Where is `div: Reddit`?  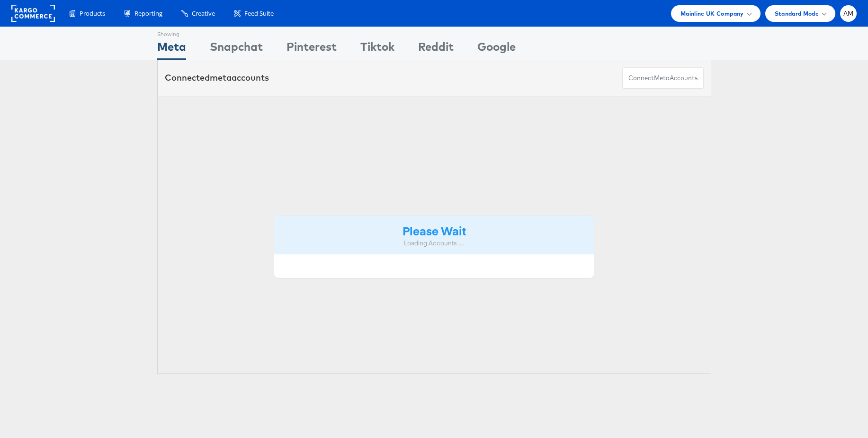
div: Reddit is located at coordinates (436, 49).